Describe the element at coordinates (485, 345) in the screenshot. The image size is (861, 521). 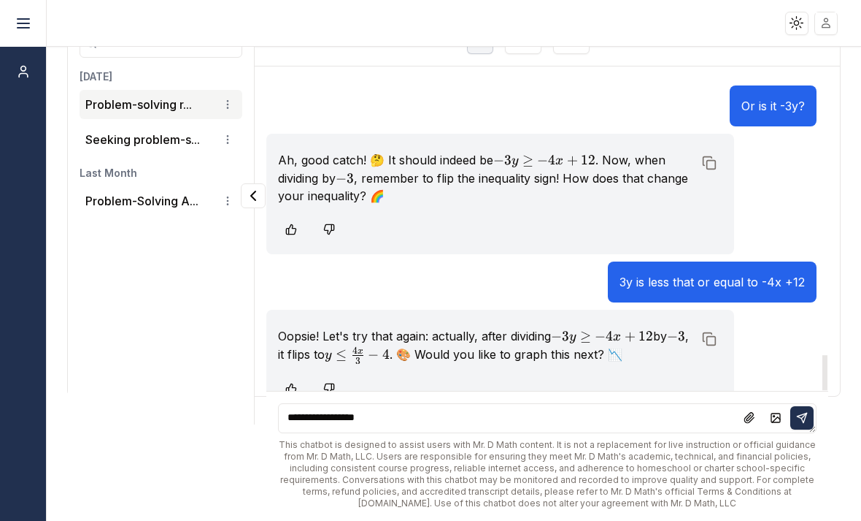
I see `p: Oopsie! Let's try that again: actually, after dividing by , it flips to . 🎨 Would you like to gra...` at that location.